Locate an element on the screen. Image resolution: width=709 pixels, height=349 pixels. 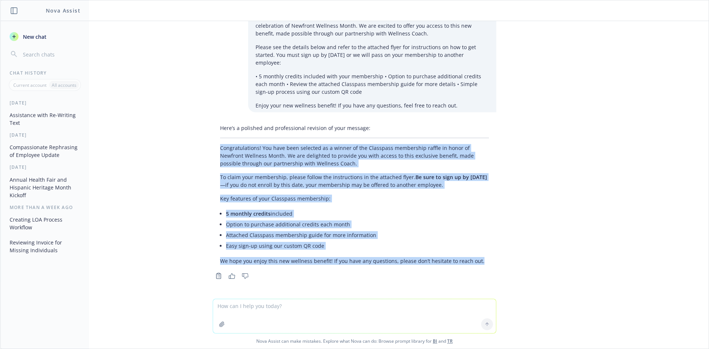
h1: Nova Assist is located at coordinates (63, 10).